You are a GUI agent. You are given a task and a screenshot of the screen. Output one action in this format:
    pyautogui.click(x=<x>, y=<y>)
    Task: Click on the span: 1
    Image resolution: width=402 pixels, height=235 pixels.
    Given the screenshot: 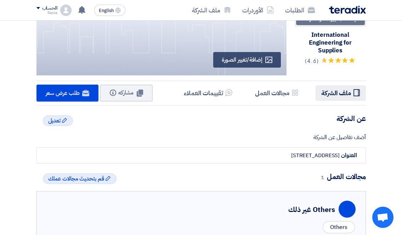 What is the action you would take?
    pyautogui.click(x=322, y=177)
    